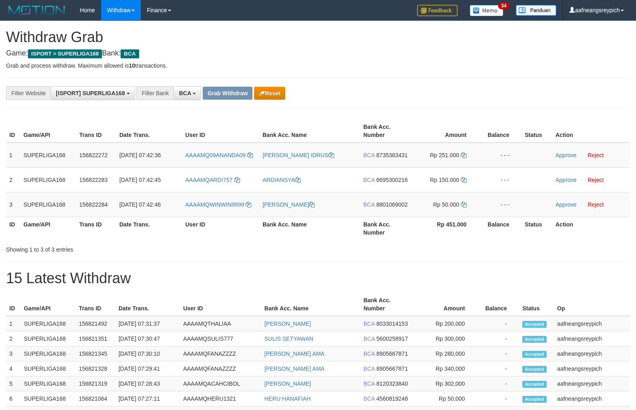  I want to click on span: AAAAMQARDI757, so click(209, 180).